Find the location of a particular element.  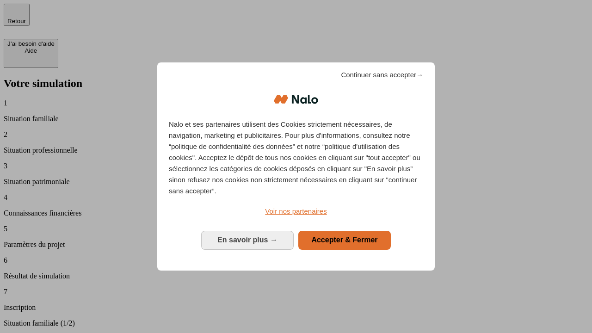

img: Logo is located at coordinates (296, 99).